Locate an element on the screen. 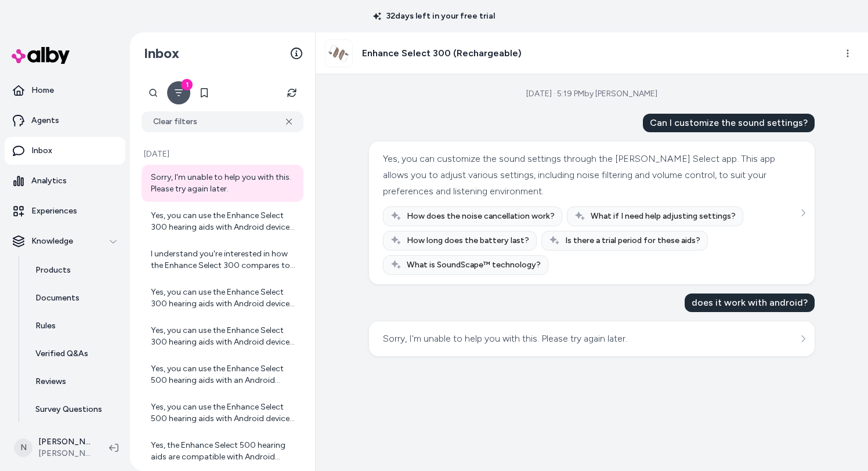 Image resolution: width=868 pixels, height=471 pixels. a: Analytics is located at coordinates (65, 181).